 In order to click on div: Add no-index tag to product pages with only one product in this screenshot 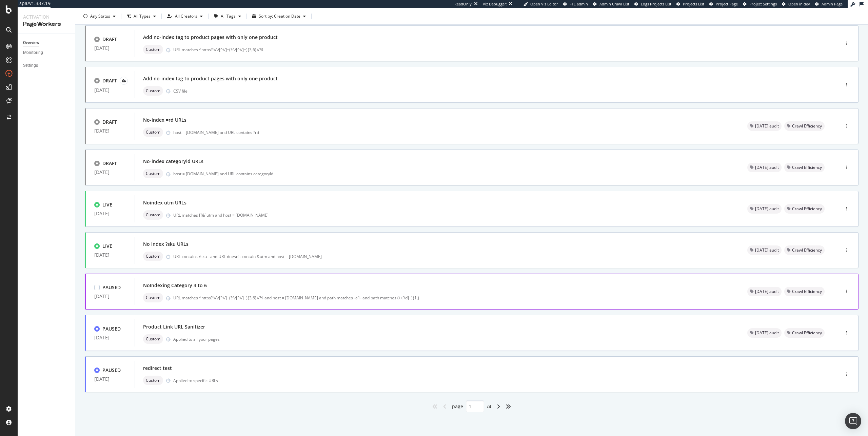, I will do `click(210, 79)`.